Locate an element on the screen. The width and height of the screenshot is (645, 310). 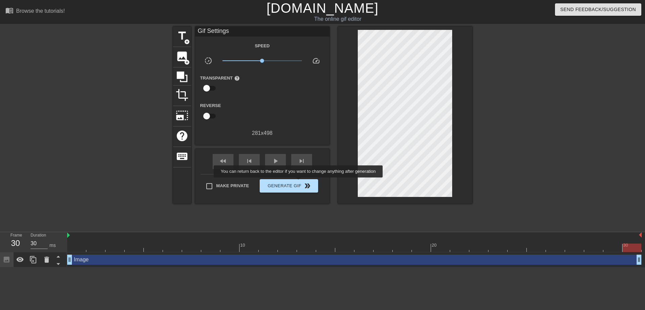
span: slow_motion_video is located at coordinates (208, 61).